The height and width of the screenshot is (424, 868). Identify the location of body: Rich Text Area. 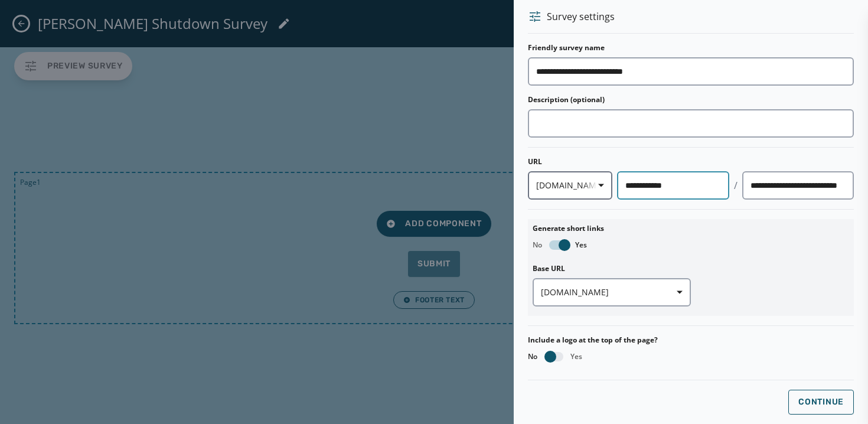
(197, 16).